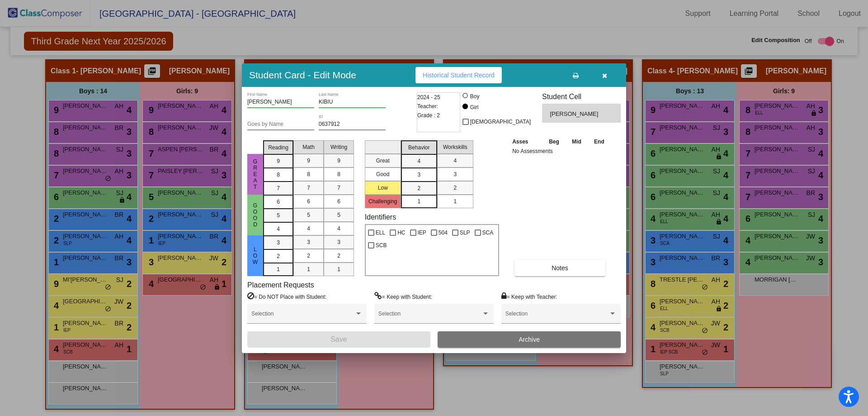 This screenshot has height=416, width=868. What do you see at coordinates (529, 296) in the screenshot?
I see `label: = Keep with Teacher:` at bounding box center [529, 296].